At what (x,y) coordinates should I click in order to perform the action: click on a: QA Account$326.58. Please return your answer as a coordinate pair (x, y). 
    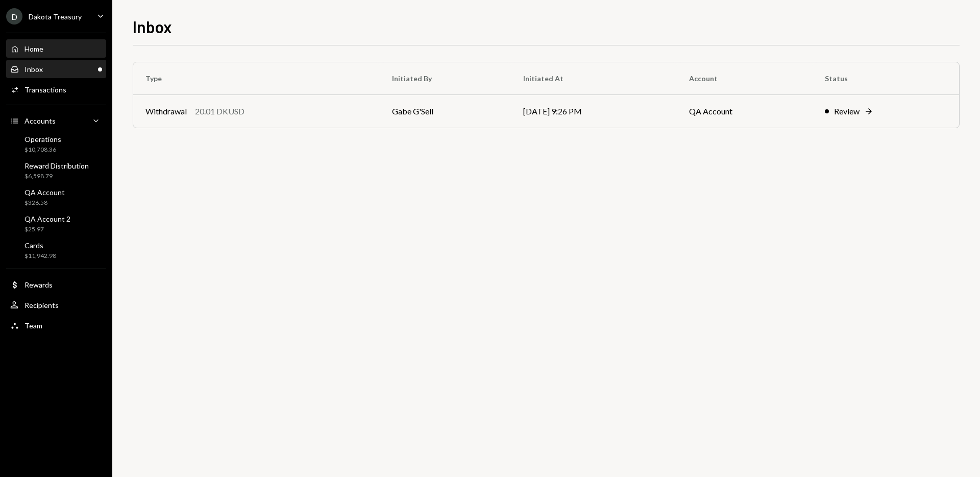
    Looking at the image, I should click on (56, 197).